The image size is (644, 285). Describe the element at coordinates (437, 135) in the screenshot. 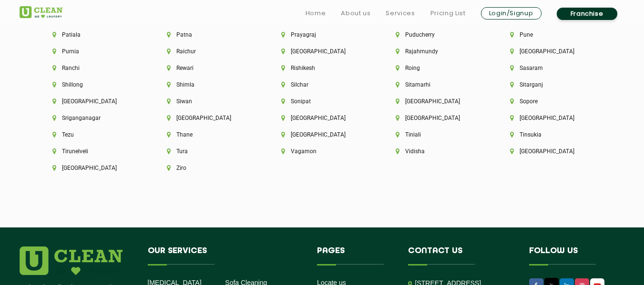

I see `li: Tiniali` at that location.